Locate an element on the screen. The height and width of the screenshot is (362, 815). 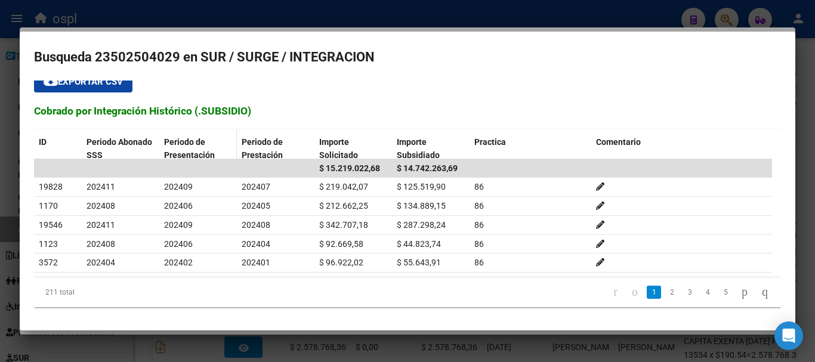
li: page 3 is located at coordinates (689, 292).